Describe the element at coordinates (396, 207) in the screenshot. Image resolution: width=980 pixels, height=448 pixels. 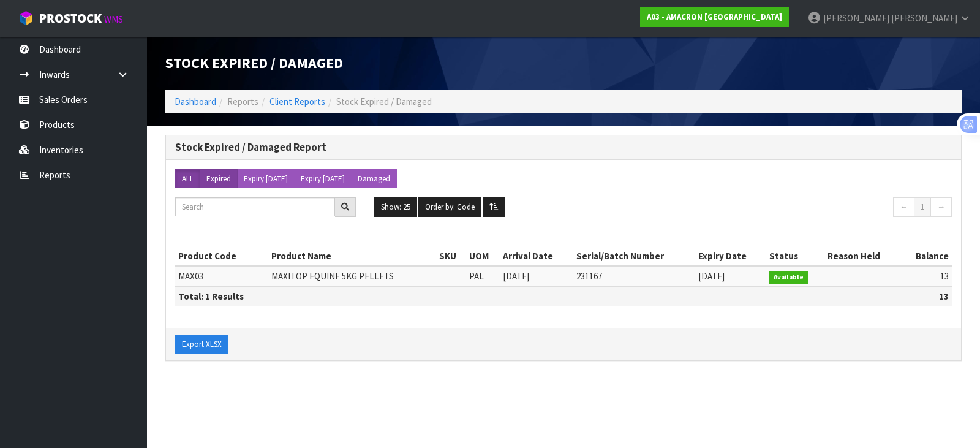
I see `button: Show: 25` at that location.